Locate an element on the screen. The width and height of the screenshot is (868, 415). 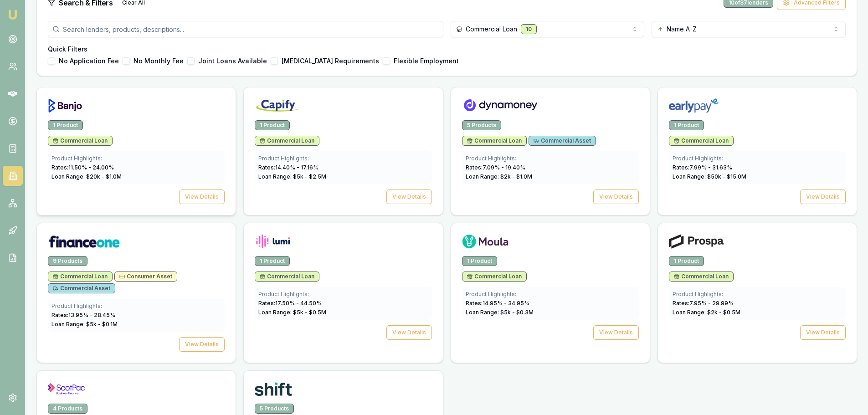
label: Flexible Employment is located at coordinates (426, 61).